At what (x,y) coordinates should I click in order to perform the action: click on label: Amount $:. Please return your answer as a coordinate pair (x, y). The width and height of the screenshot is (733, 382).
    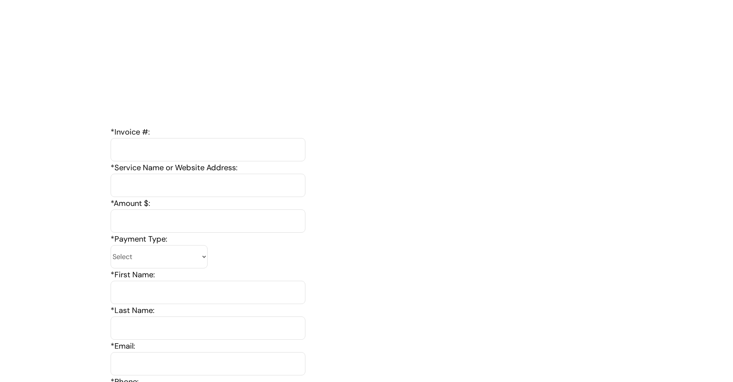
    Looking at the image, I should click on (130, 203).